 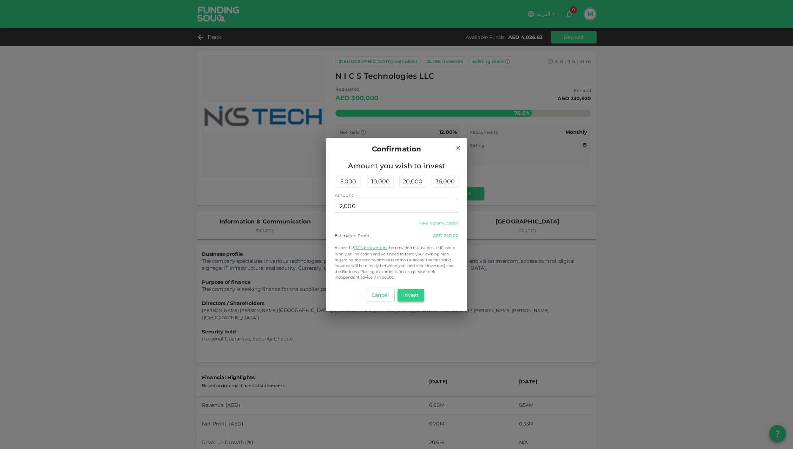 I want to click on a: T&Cs for Investors,, so click(x=370, y=247).